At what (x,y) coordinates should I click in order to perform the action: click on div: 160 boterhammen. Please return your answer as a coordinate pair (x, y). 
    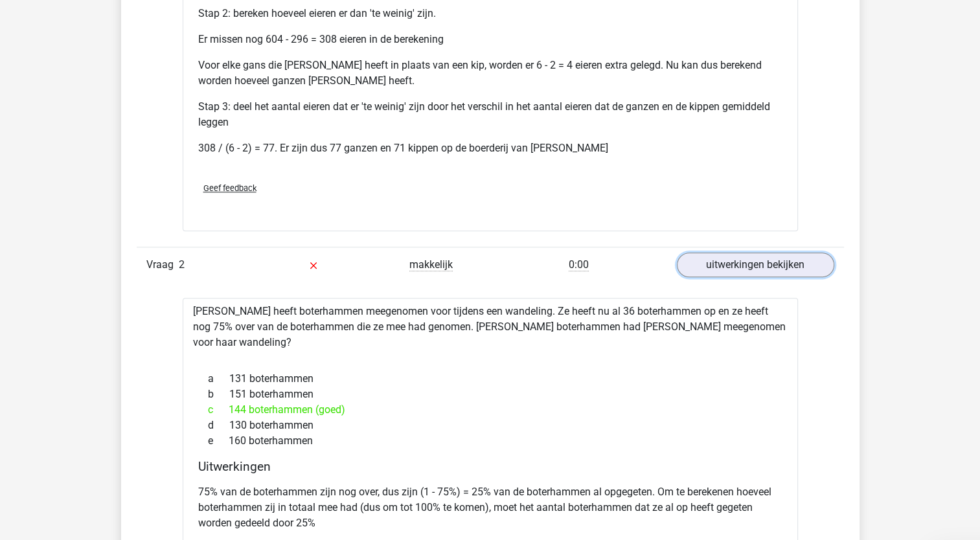
    Looking at the image, I should click on (490, 441).